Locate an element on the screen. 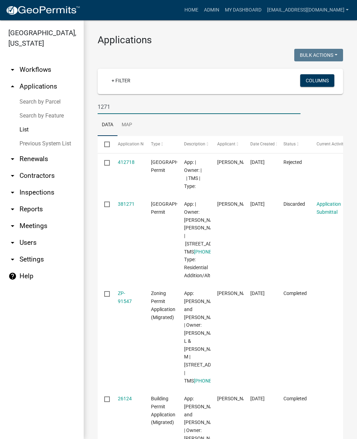  span: Building Permit Application (Migrated) is located at coordinates (163, 411).